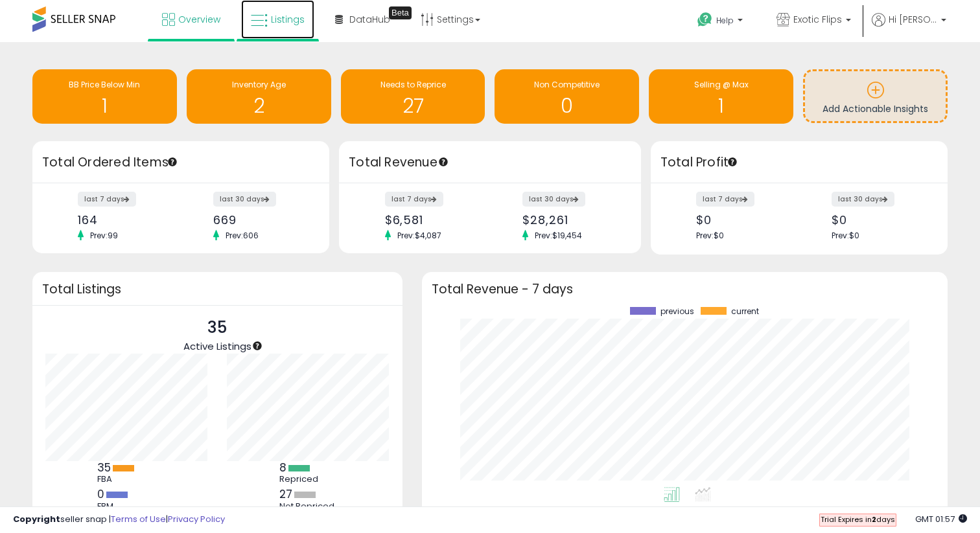  I want to click on span: Selling @ Max, so click(721, 84).